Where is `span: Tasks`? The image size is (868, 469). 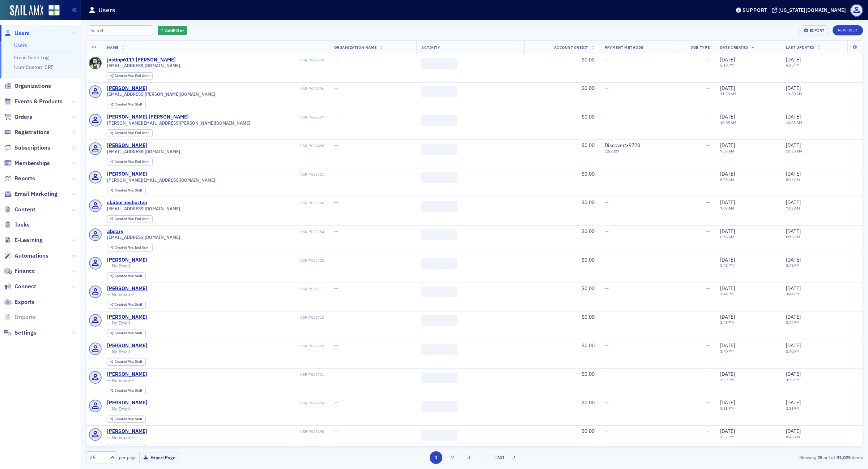 span: Tasks is located at coordinates (22, 225).